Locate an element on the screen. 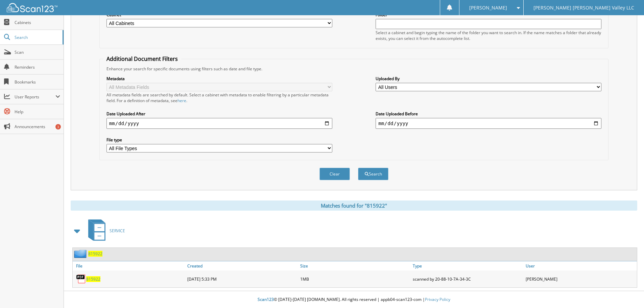 The height and width of the screenshot is (308, 644). div: 1MB is located at coordinates (355, 279).